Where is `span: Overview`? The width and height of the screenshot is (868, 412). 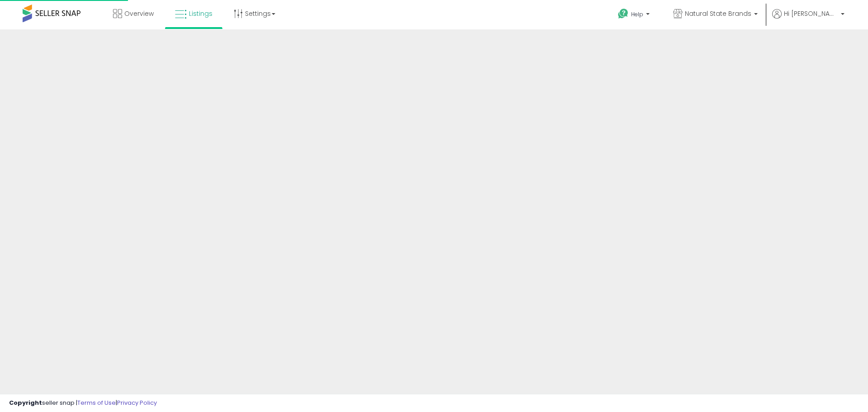
span: Overview is located at coordinates (138, 13).